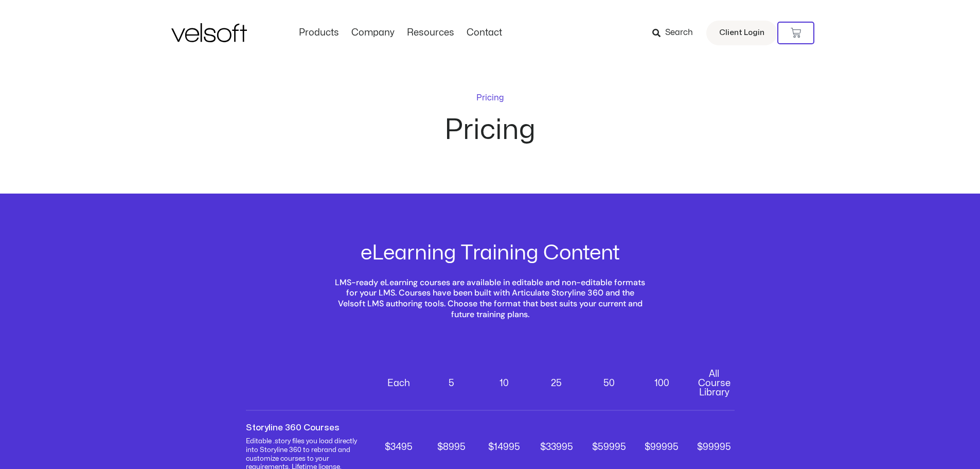 Image resolution: width=980 pixels, height=469 pixels. What do you see at coordinates (399, 383) in the screenshot?
I see `p: Each` at bounding box center [399, 383].